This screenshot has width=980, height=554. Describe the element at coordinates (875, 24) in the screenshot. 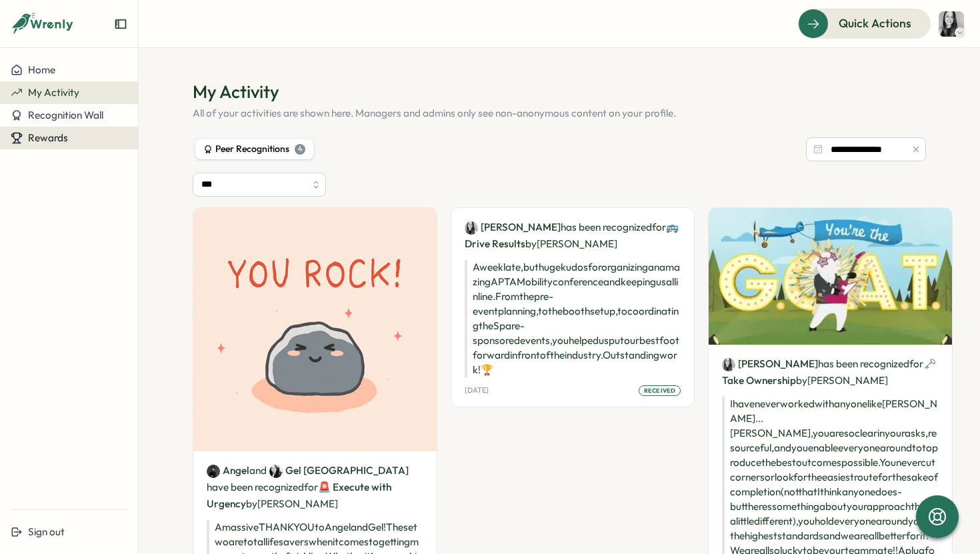

I see `span: Quick Actions` at that location.